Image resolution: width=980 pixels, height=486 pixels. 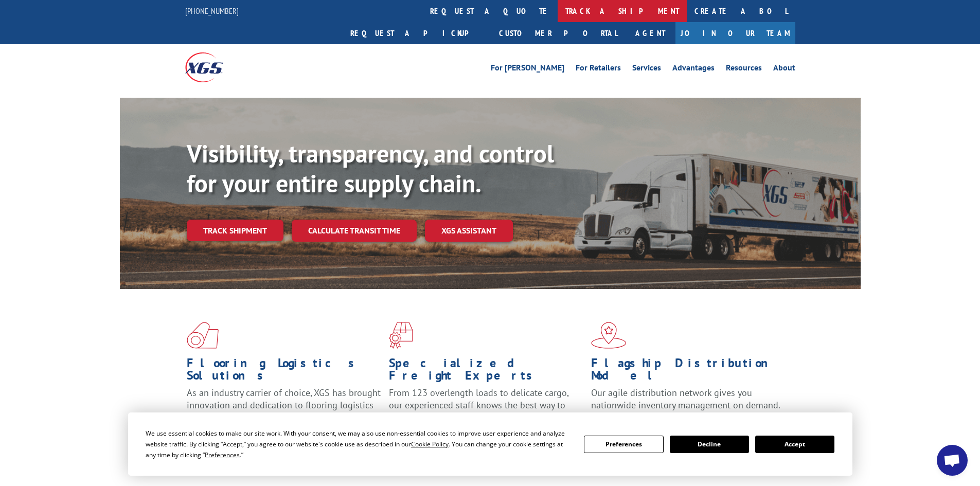 What do you see at coordinates (744, 69) in the screenshot?
I see `a: Resources` at bounding box center [744, 69].